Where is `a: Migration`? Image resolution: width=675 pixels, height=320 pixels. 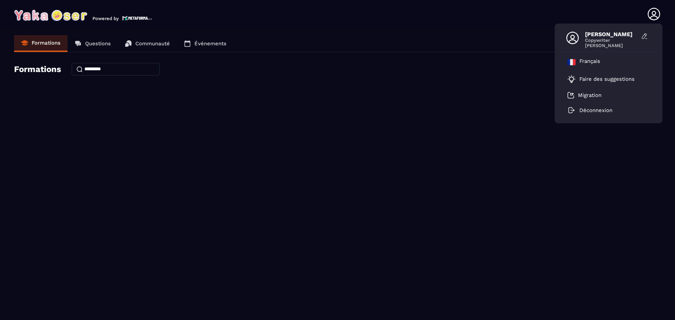
a: Migration is located at coordinates (584, 95).